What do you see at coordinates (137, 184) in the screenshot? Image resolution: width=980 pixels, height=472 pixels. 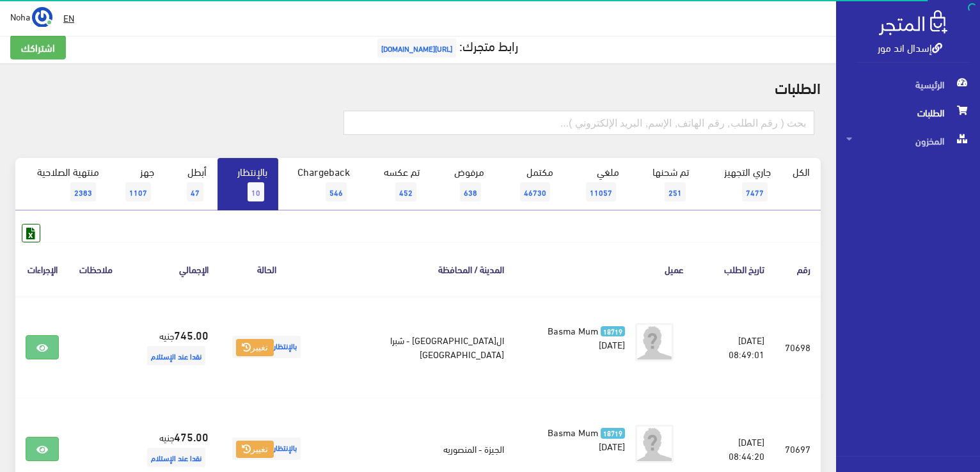 I see `a: جهز1107` at bounding box center [137, 184].